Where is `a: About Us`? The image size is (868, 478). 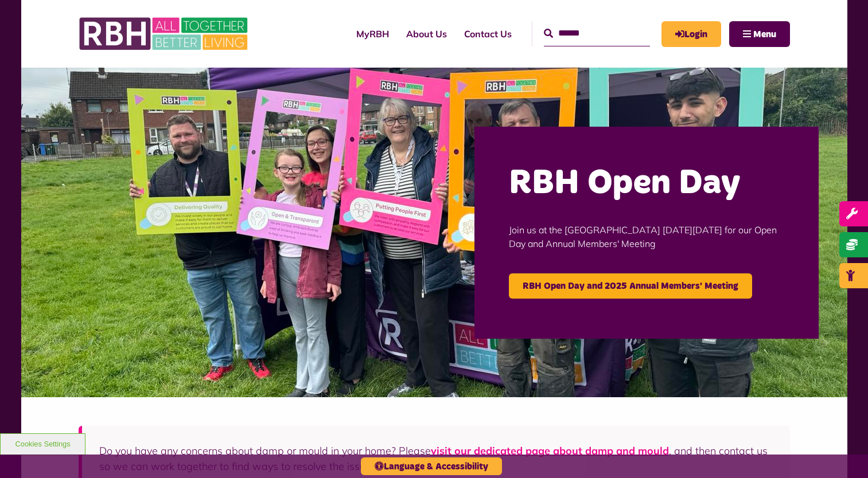 a: About Us is located at coordinates (426, 34).